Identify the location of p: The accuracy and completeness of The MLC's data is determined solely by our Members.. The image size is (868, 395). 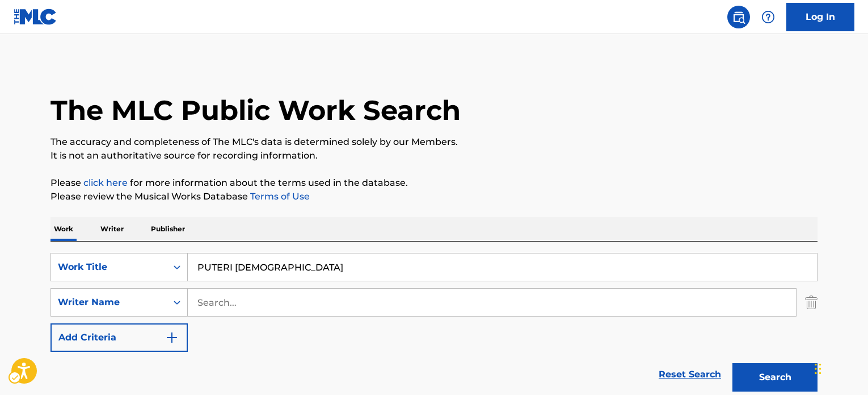
(434, 142).